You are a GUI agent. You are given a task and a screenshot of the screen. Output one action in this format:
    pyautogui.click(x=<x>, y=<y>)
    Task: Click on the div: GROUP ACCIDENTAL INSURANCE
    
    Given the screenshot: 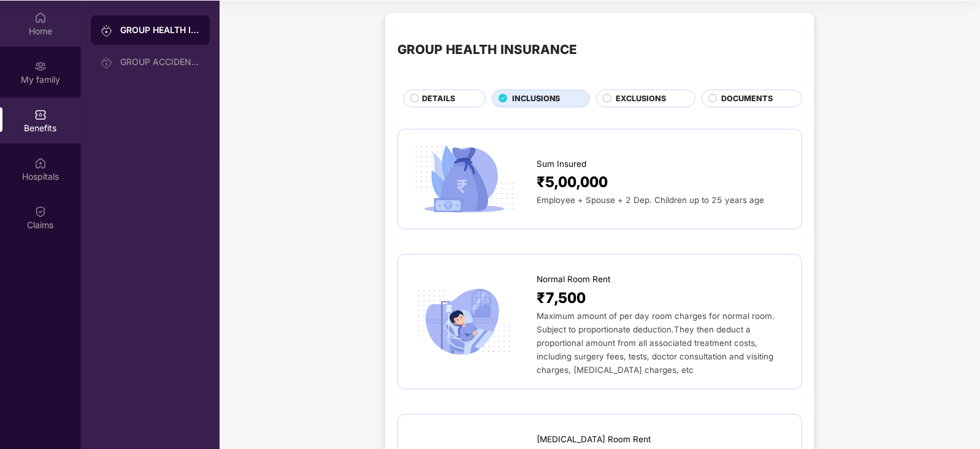 What is the action you would take?
    pyautogui.click(x=160, y=62)
    